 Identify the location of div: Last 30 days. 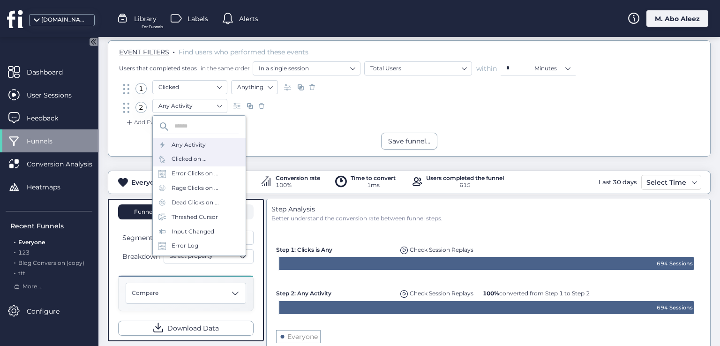
(617, 182).